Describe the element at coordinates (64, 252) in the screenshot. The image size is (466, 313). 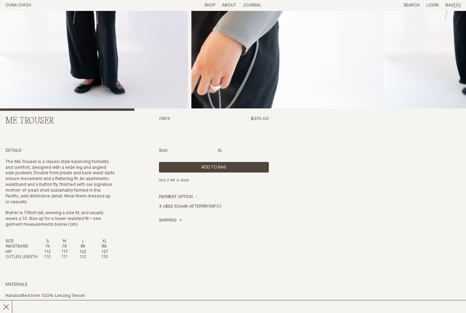
I see `td: 117` at that location.